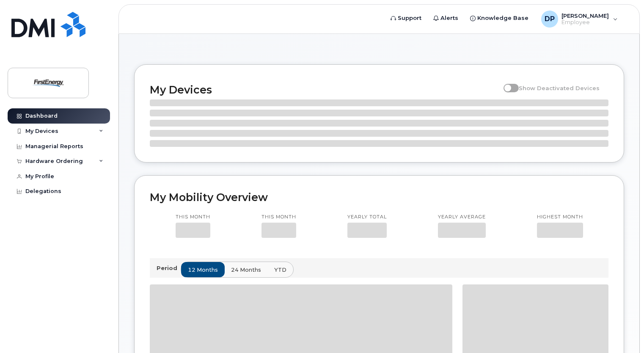 Image resolution: width=644 pixels, height=353 pixels. What do you see at coordinates (507, 83) in the screenshot?
I see `input: Show Deactivated Devices` at bounding box center [507, 83].